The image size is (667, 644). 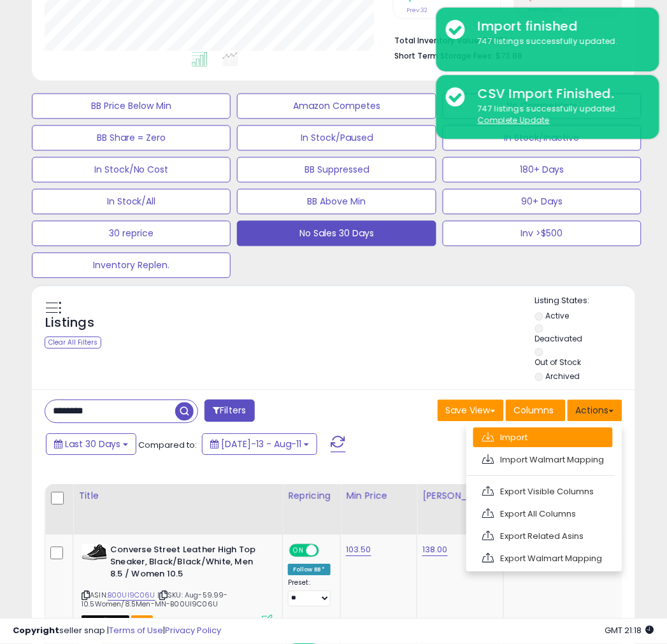 What do you see at coordinates (35, 630) in the screenshot?
I see `strong: Copyright` at bounding box center [35, 630].